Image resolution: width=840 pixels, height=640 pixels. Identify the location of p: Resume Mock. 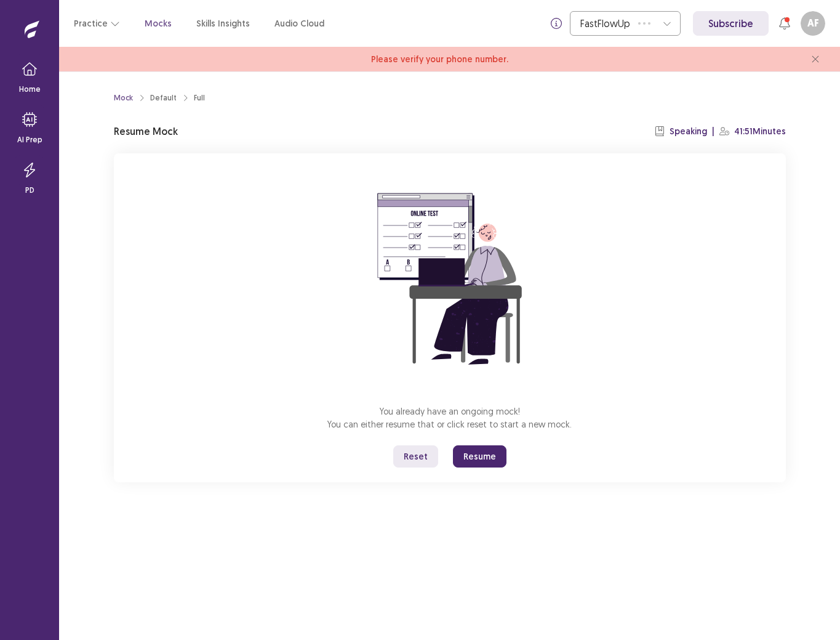
(145, 131).